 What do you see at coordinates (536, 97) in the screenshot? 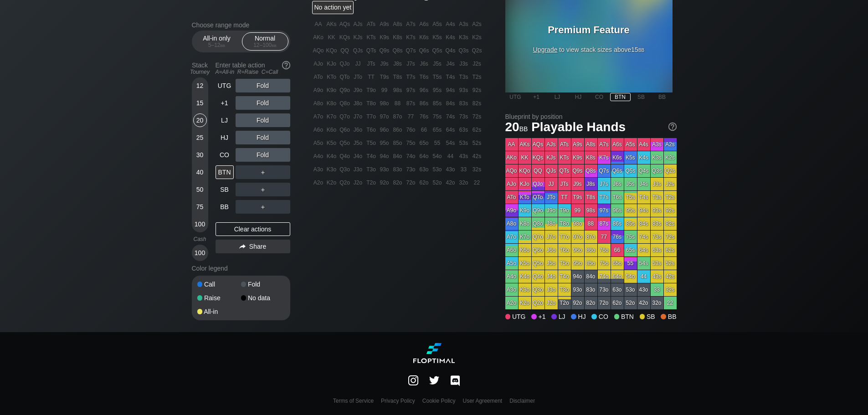
I see `div: +1` at bounding box center [536, 97].